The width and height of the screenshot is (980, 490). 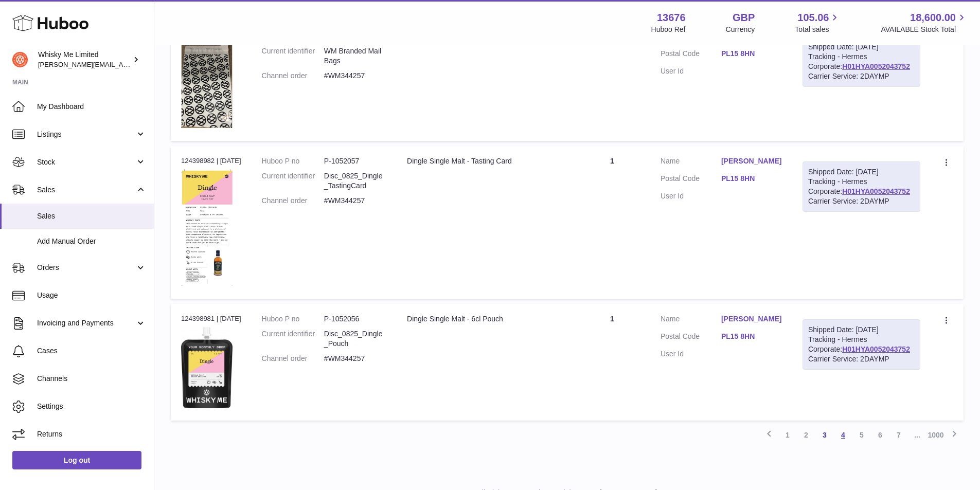 I want to click on span: Returns, so click(x=91, y=434).